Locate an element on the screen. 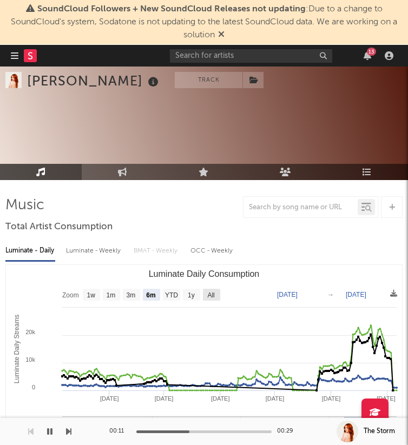 This screenshot has width=408, height=445. div: 00:11 is located at coordinates (120, 432).